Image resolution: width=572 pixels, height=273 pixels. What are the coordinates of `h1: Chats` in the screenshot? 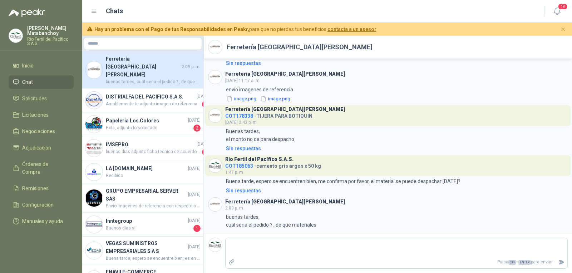 It's located at (114, 11).